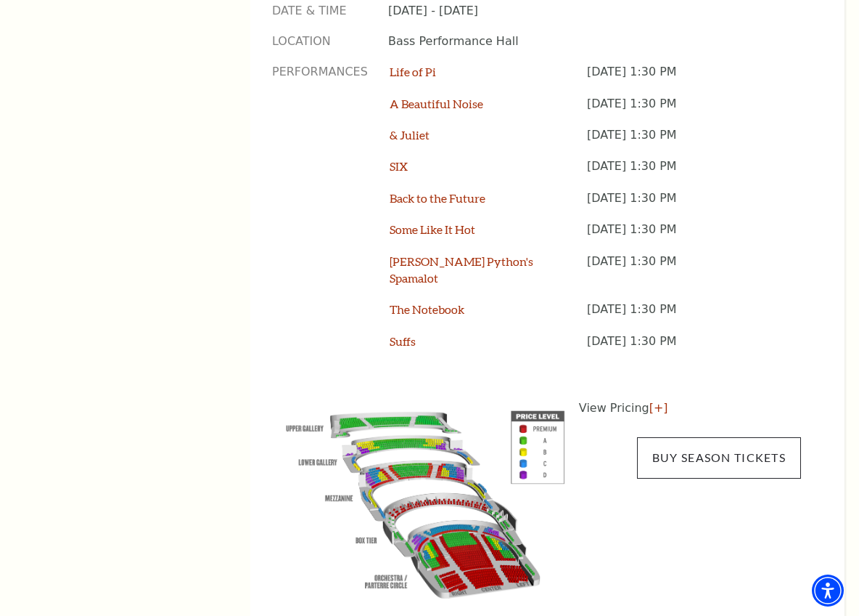 This screenshot has width=859, height=616. Describe the element at coordinates (403, 341) in the screenshot. I see `a: Suffs` at that location.